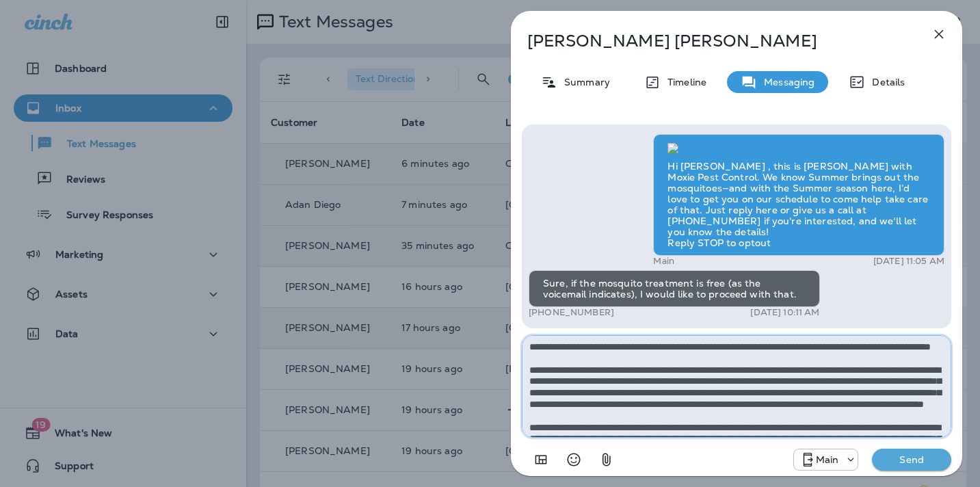  What do you see at coordinates (673, 149) in the screenshot?
I see `img: twilio-download` at bounding box center [673, 149].